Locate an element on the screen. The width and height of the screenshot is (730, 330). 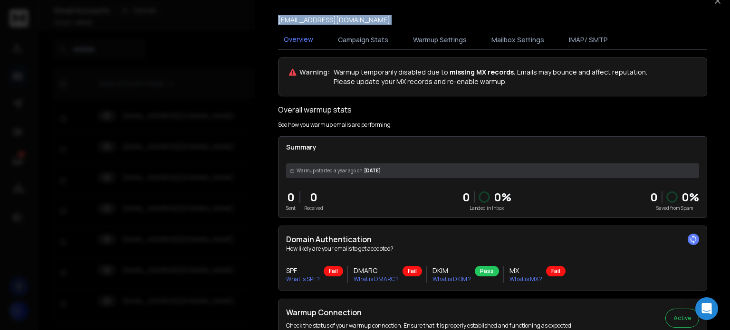
p: Sent is located at coordinates (291, 208).